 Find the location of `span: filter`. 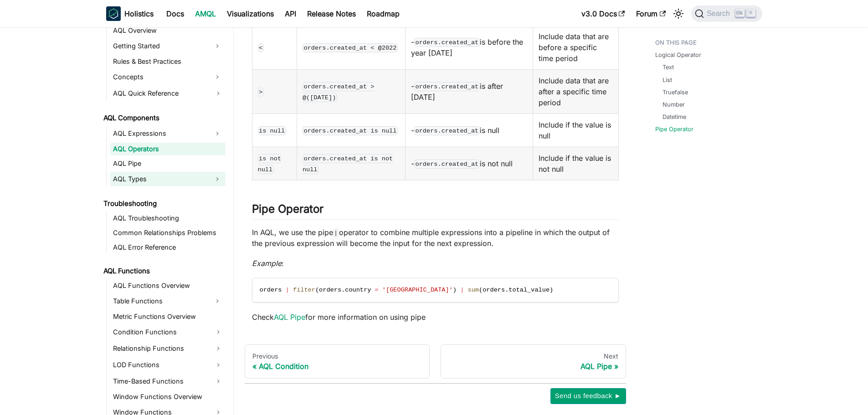

span: filter is located at coordinates (304, 289).